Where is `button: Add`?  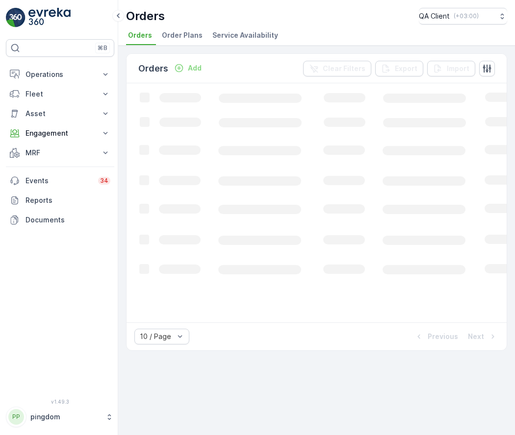
button: Add is located at coordinates (188, 68).